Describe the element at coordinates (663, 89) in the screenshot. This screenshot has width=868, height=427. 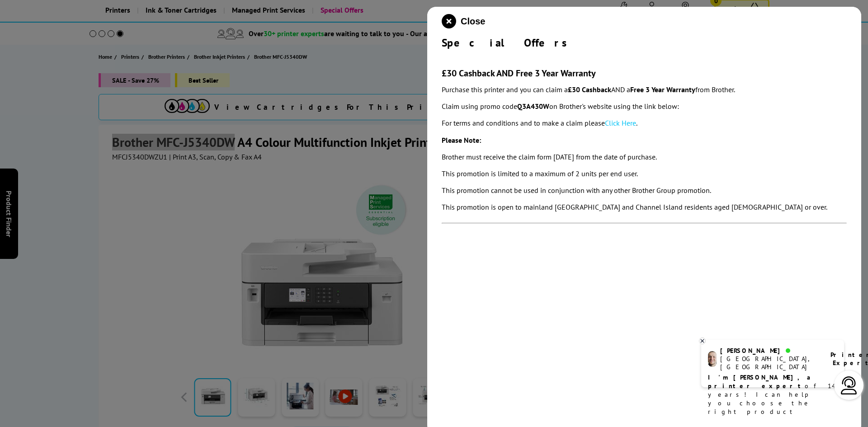
I see `strong: Free 3 Year Warranty` at that location.